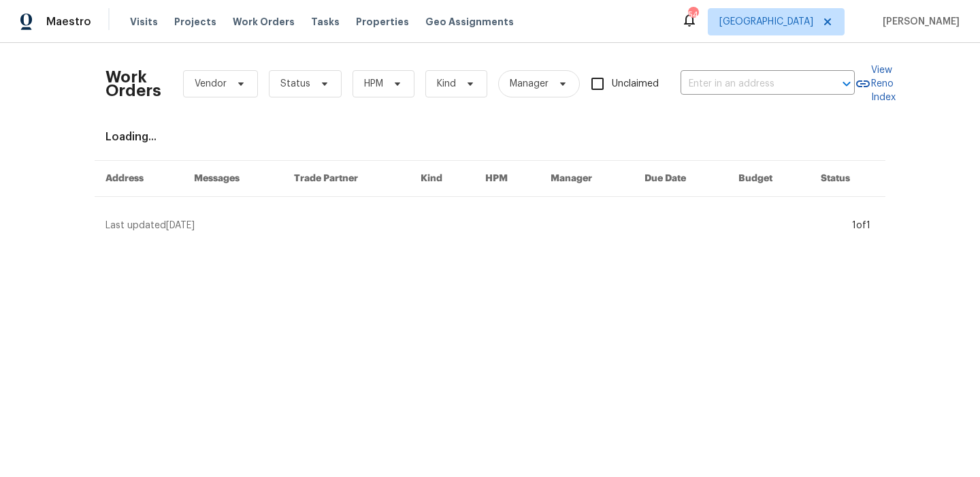 The height and width of the screenshot is (477, 980). Describe the element at coordinates (441, 178) in the screenshot. I see `th: Kind` at that location.